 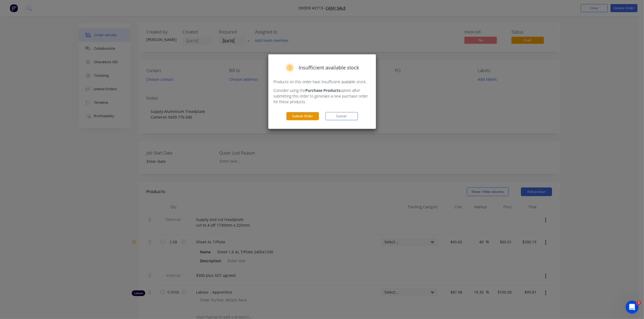 I want to click on strong: Purchase Products, so click(x=323, y=90).